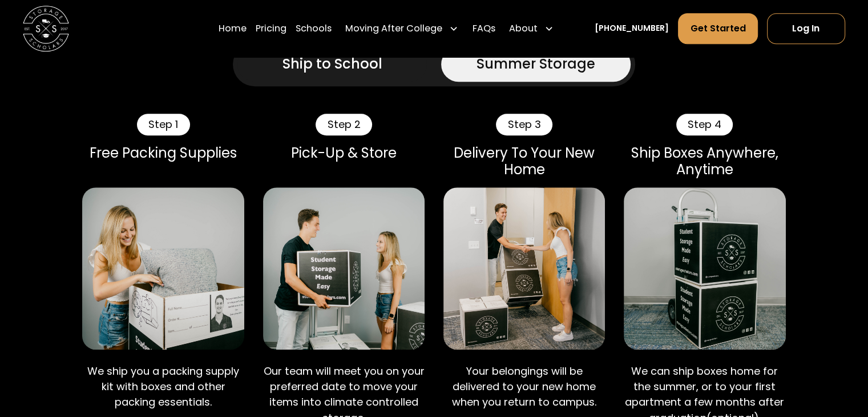 The width and height of the screenshot is (868, 417). Describe the element at coordinates (484, 29) in the screenshot. I see `a: FAQs` at that location.